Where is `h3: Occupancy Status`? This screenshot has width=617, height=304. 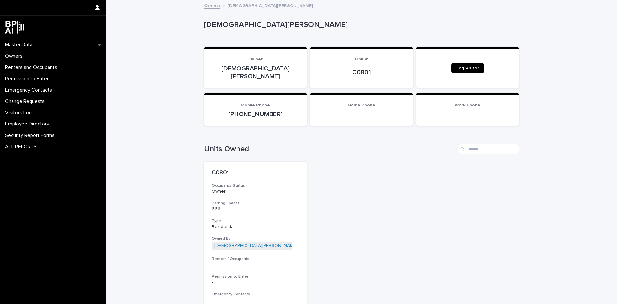 h3: Occupancy Status is located at coordinates (255, 185).